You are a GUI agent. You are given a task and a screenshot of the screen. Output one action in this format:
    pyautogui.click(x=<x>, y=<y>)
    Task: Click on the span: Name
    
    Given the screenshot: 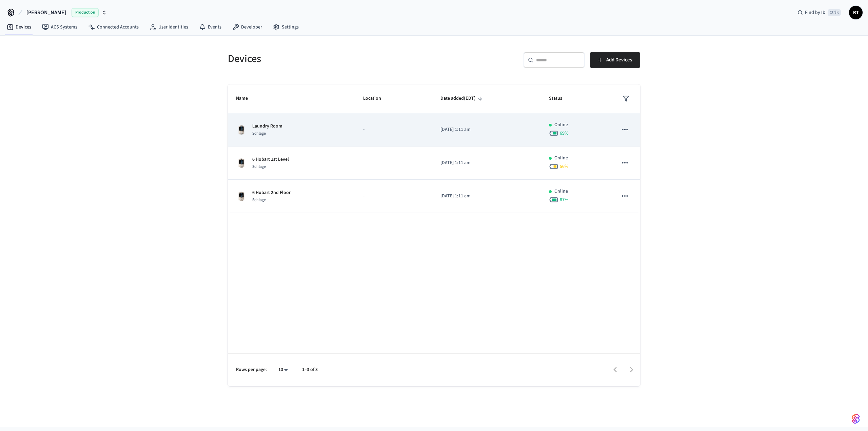 What is the action you would take?
    pyautogui.click(x=246, y=98)
    